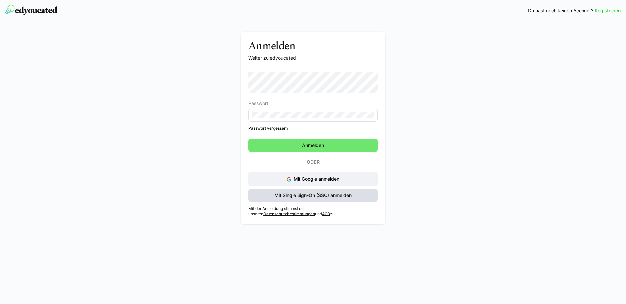  What do you see at coordinates (289, 214) in the screenshot?
I see `a: Datenschutzbestimmungen` at bounding box center [289, 214].